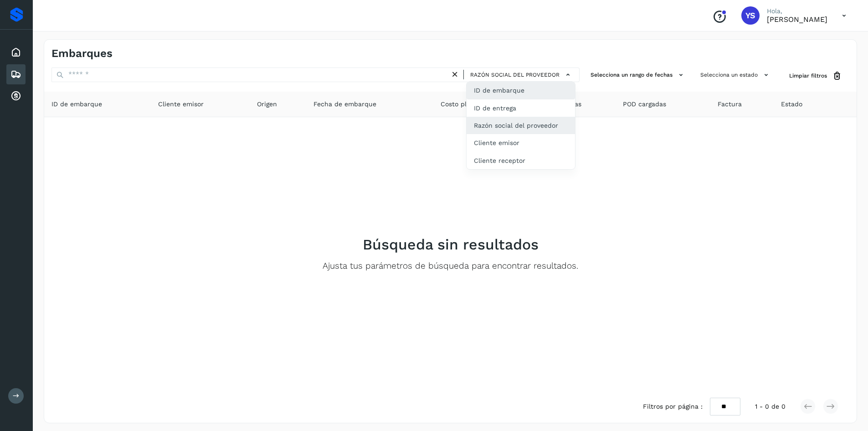 The image size is (868, 431). I want to click on p: YURICXI SARAHI CANIZALES AMPARO, so click(797, 19).